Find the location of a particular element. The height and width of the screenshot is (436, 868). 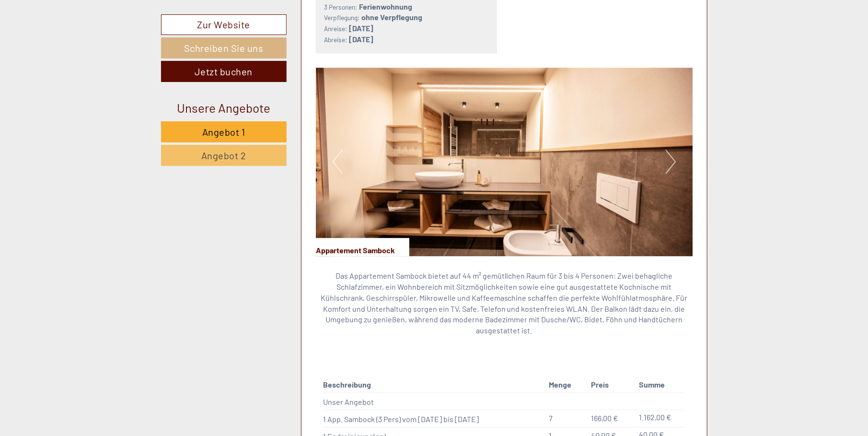

span: 166,00 € is located at coordinates (605, 418).